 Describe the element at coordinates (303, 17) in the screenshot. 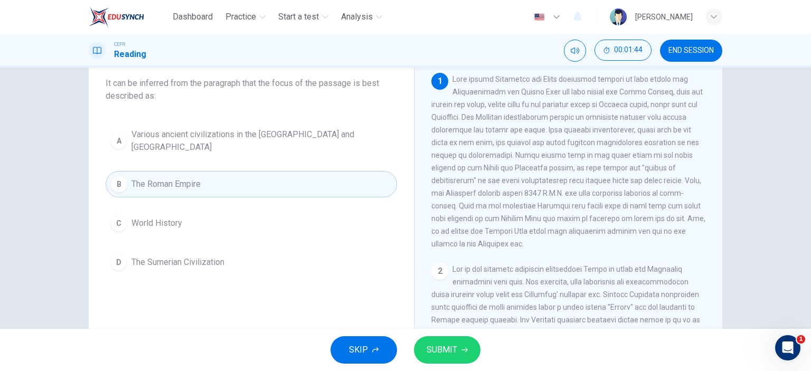

I see `button: Start a test` at that location.